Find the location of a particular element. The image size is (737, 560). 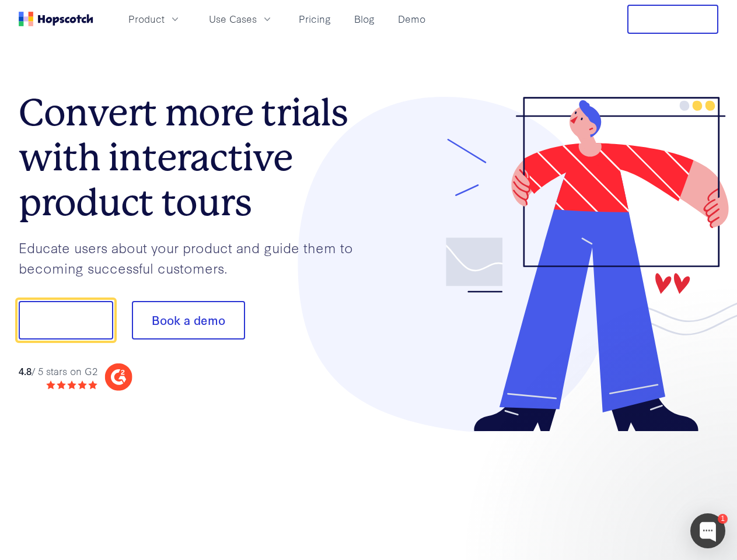

a: Pricing is located at coordinates (315, 19).